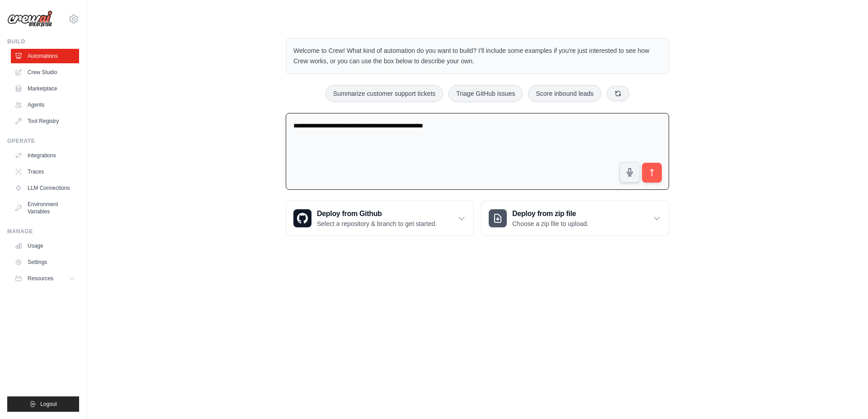 Image resolution: width=868 pixels, height=419 pixels. I want to click on div: Manage, so click(43, 231).